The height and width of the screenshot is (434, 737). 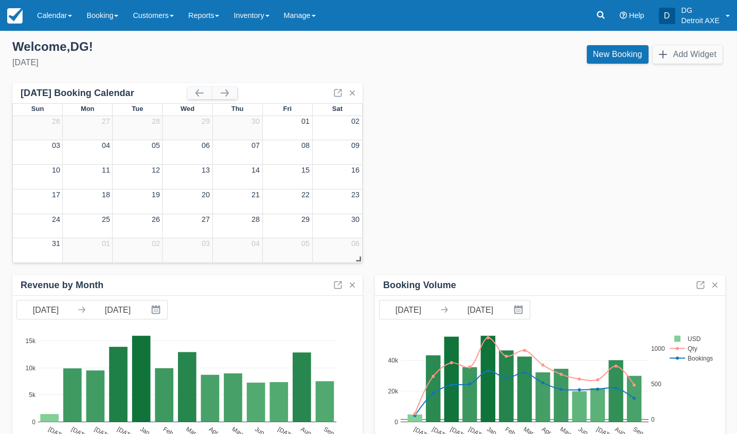 I want to click on a: 07, so click(x=256, y=145).